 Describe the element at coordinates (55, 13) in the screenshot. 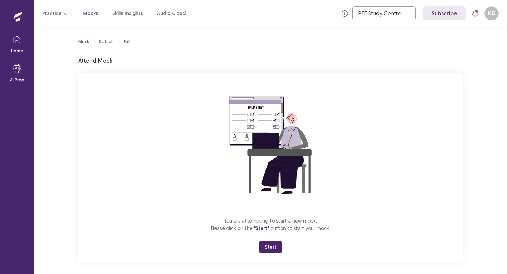

I see `button: Practice` at that location.